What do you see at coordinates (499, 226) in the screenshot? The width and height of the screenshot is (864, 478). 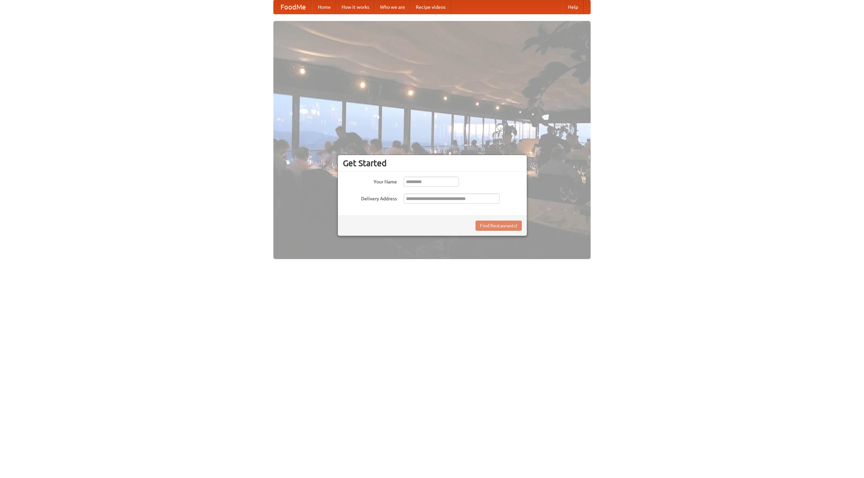 I see `button: Find Restaurants!` at bounding box center [499, 226].